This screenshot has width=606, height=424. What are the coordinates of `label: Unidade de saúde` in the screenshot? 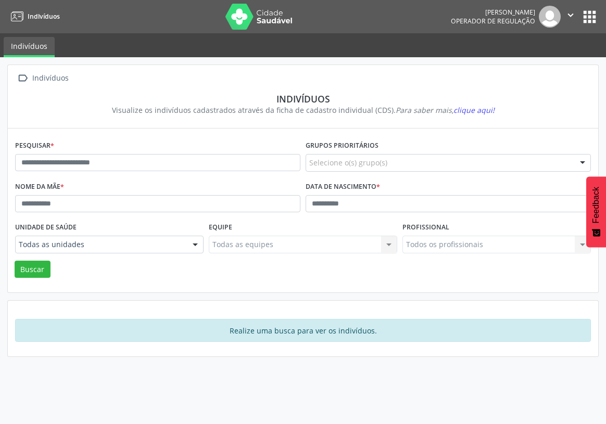 It's located at (46, 228).